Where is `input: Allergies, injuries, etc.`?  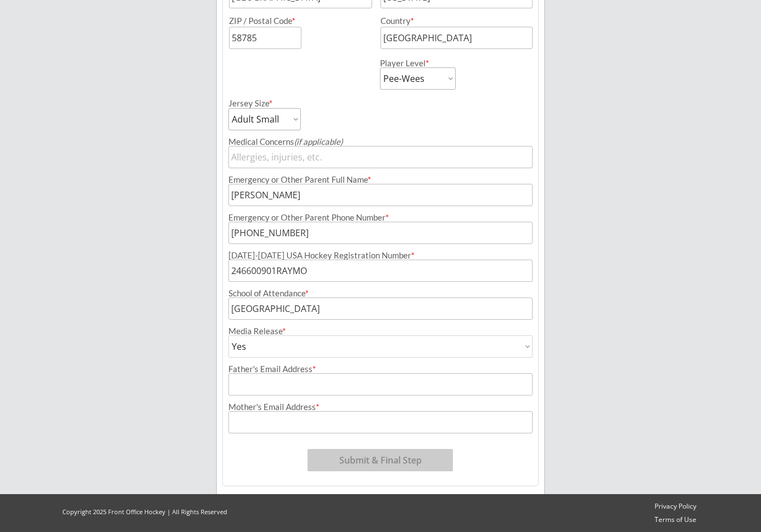
input: Allergies, injuries, etc. is located at coordinates (381, 157).